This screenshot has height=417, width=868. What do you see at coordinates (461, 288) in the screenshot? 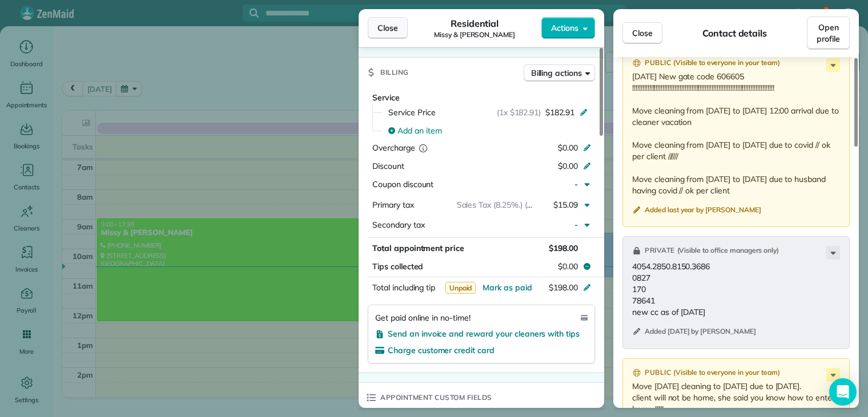
I see `span: Unpaid` at bounding box center [461, 288].